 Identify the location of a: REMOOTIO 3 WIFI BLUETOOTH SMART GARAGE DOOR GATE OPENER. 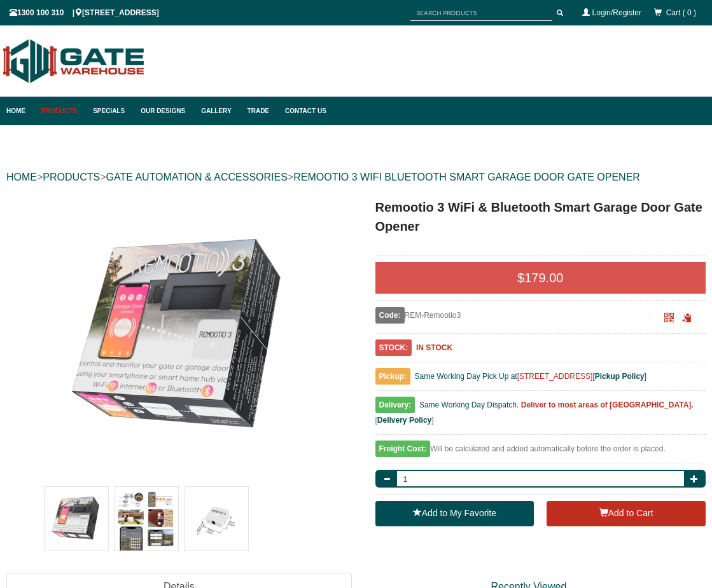
(466, 177).